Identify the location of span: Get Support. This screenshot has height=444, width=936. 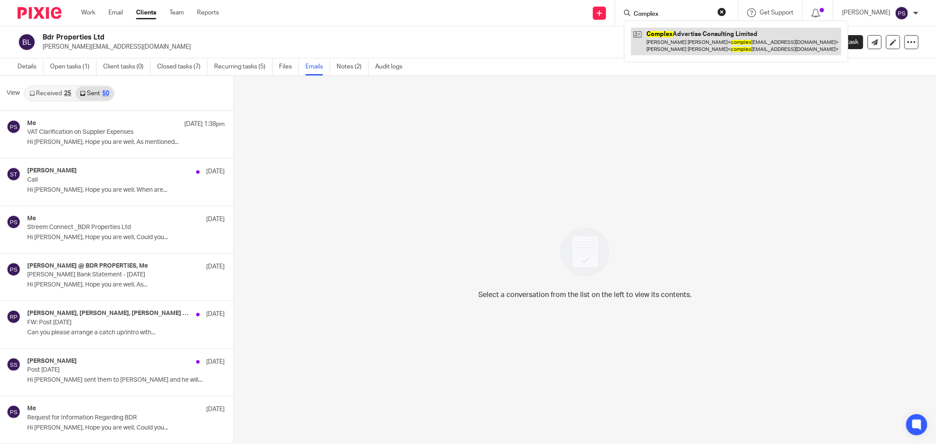
(777, 13).